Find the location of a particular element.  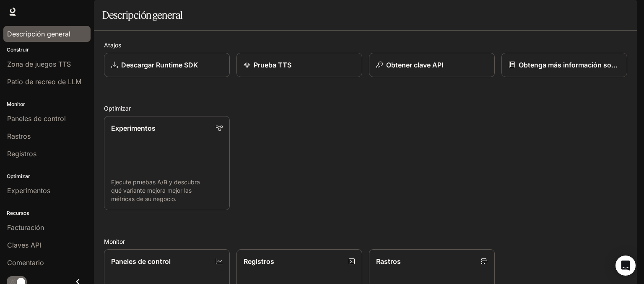

font: Paneles de control is located at coordinates (141, 262).